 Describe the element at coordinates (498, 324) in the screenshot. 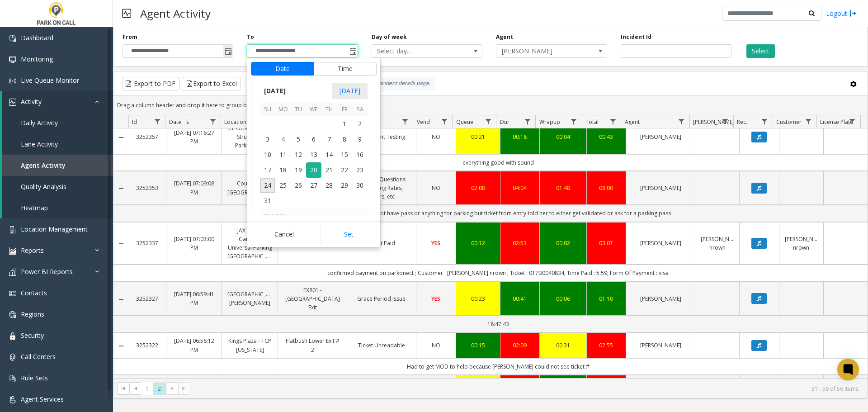

I see `td: 18:47:43` at that location.